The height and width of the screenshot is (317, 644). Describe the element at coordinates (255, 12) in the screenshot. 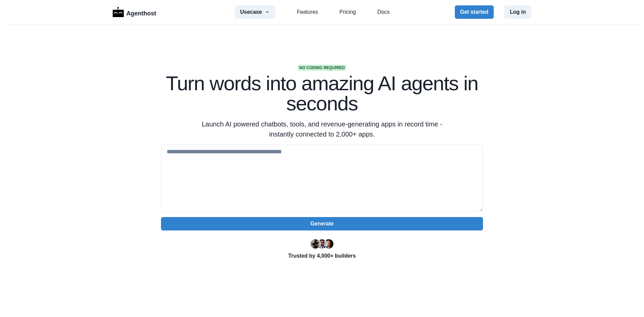

I see `button: Usecase` at that location.